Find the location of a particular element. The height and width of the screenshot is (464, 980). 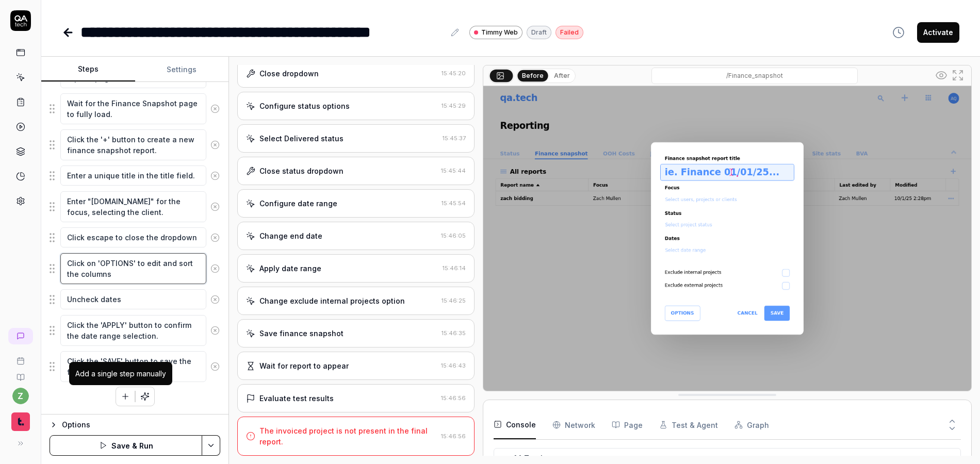

button: Options is located at coordinates (135, 425).